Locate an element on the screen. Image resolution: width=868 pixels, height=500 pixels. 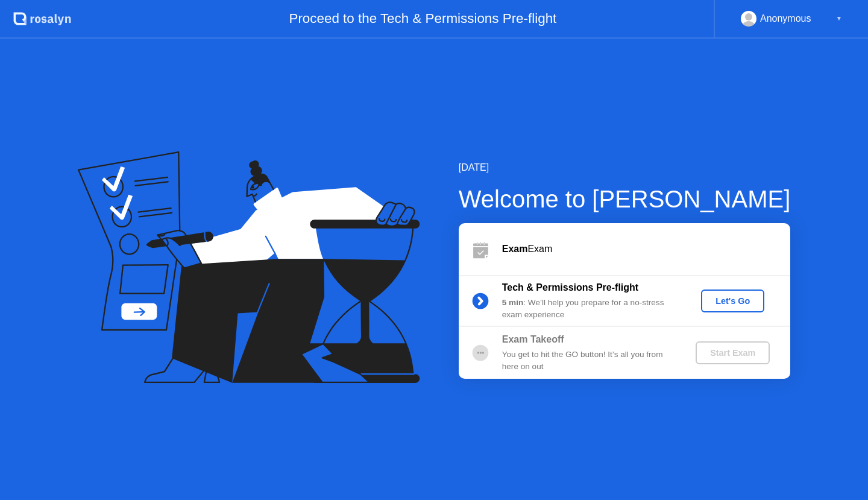
b: Tech & Permissions Pre-flight is located at coordinates (571, 287).